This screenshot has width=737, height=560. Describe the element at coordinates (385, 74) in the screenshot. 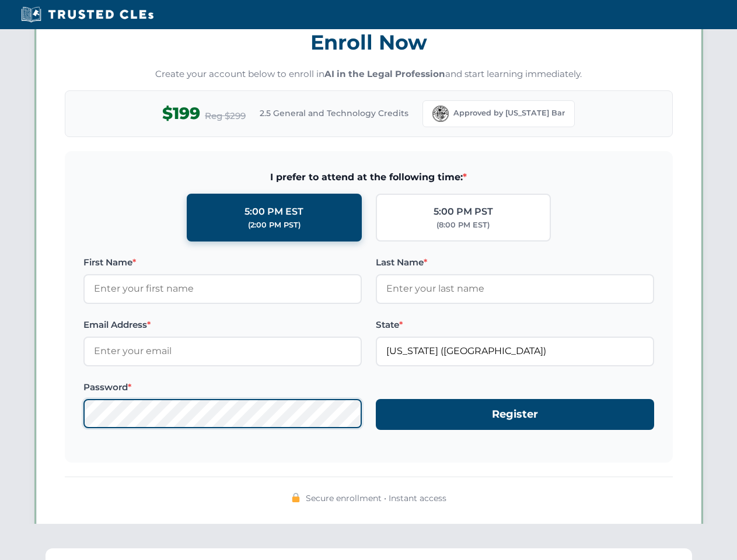

I see `strong: AI in the Legal Profession` at that location.